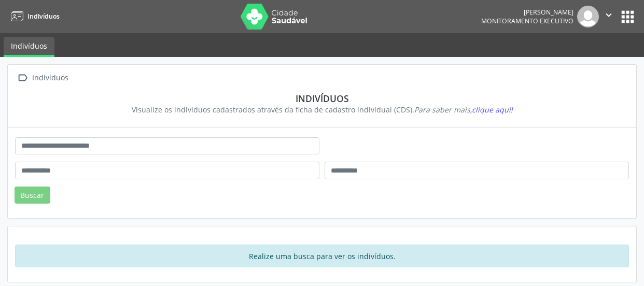 The height and width of the screenshot is (286, 644). I want to click on div: Visualize os indivíduos cadastrados através da ficha de cadastro individual (CDS)., so click(322, 109).